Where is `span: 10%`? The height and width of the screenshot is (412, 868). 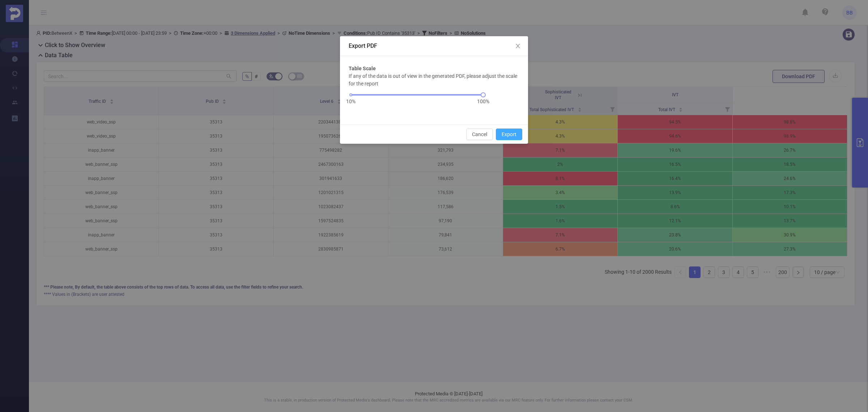 span: 10% is located at coordinates (351, 101).